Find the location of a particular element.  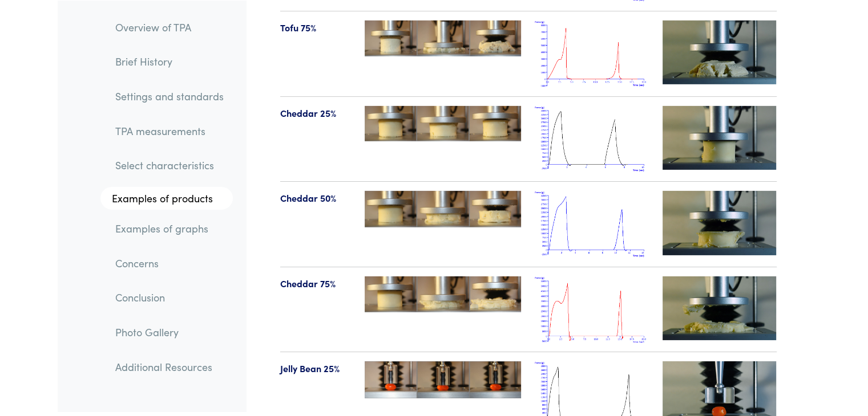

img: cheddar-75-123-tpa.jpg is located at coordinates (443, 295).